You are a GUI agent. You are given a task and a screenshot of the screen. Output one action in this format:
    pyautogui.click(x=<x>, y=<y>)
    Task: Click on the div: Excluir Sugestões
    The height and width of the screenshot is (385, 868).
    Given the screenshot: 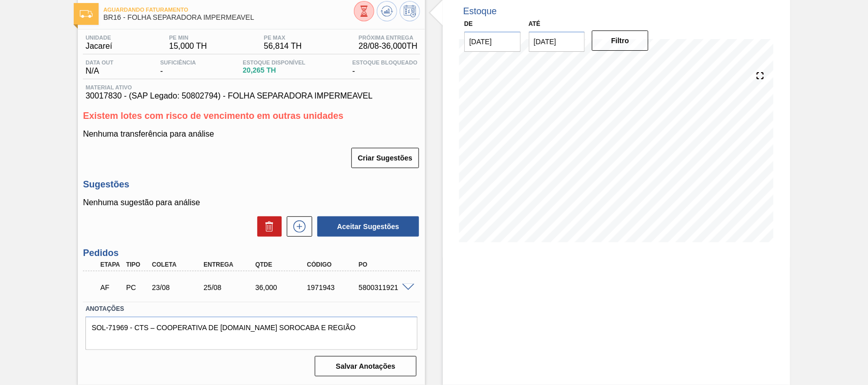 What is the action you would take?
    pyautogui.click(x=267, y=226)
    